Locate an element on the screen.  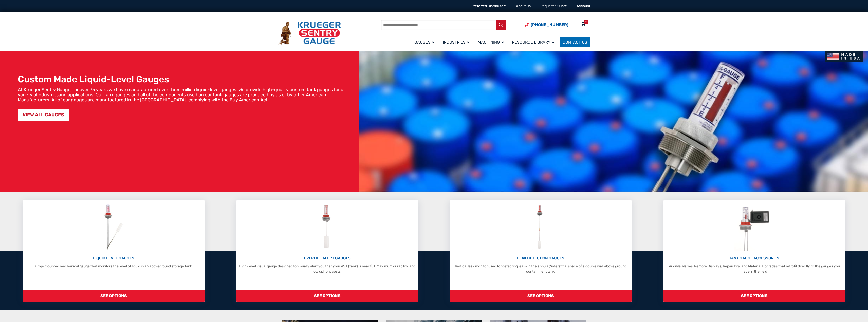
span: Contact Us is located at coordinates (574, 42).